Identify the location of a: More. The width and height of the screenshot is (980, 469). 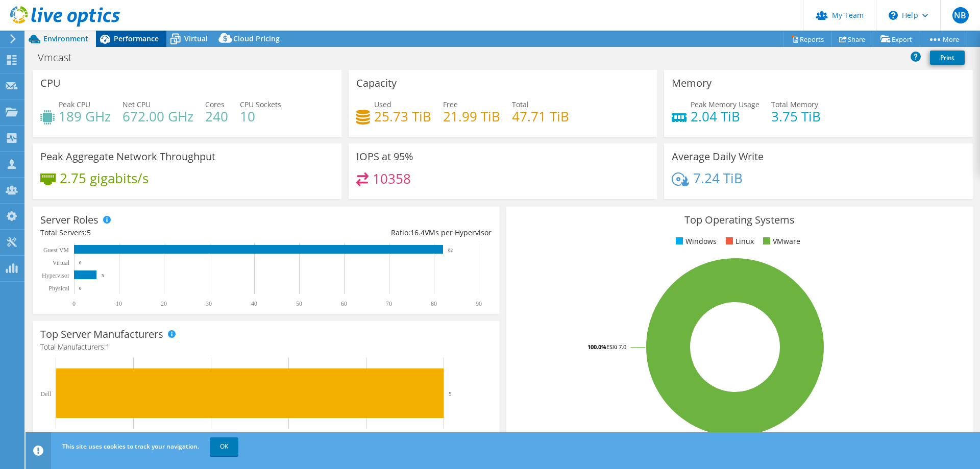
(943, 39).